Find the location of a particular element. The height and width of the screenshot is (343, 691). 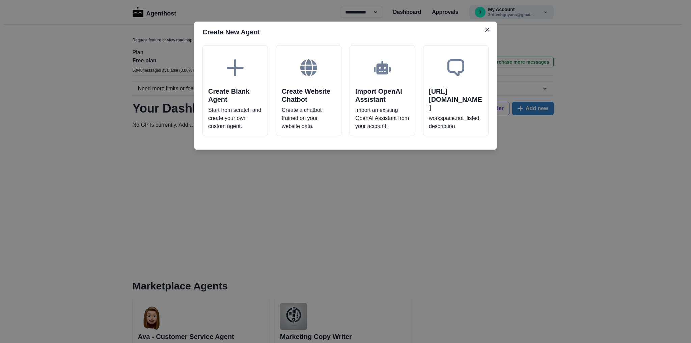

h2: Create Website Chatbot is located at coordinates (309, 95).